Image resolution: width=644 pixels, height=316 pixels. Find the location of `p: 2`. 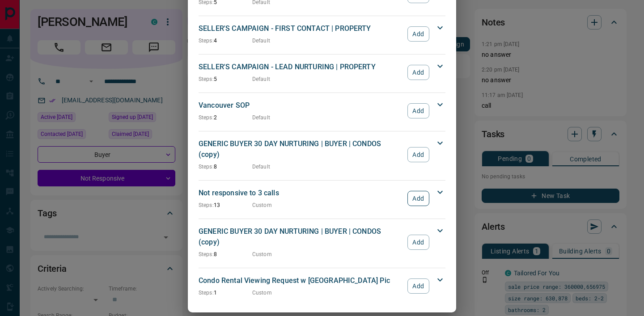

p: 2 is located at coordinates (225, 118).